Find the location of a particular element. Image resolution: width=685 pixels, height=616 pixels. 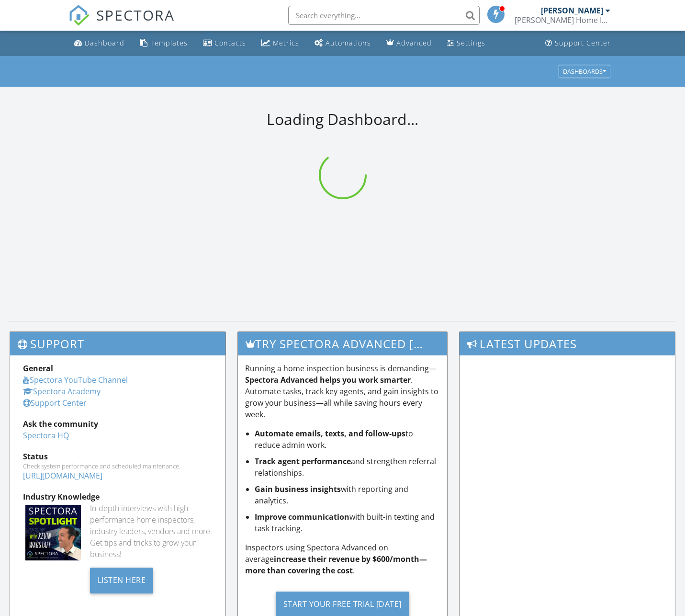

div: Automations is located at coordinates (348, 43).